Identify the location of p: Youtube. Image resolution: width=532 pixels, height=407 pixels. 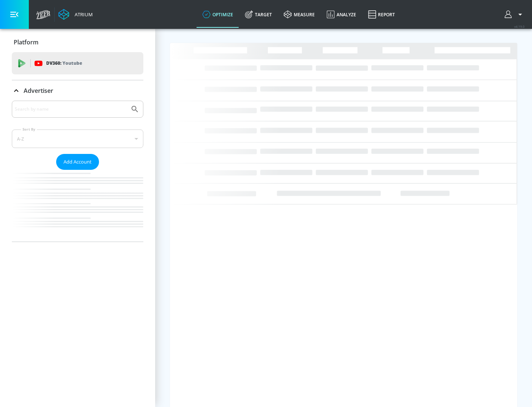
(72, 63).